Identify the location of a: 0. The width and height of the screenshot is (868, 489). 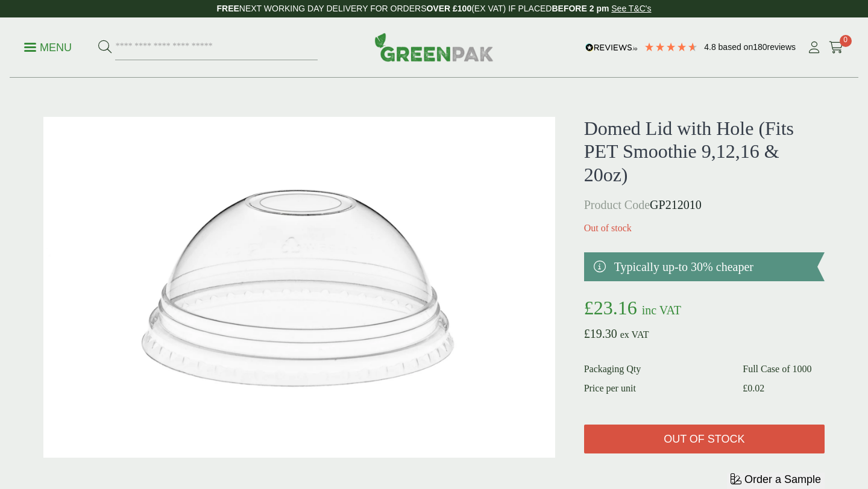
(835, 48).